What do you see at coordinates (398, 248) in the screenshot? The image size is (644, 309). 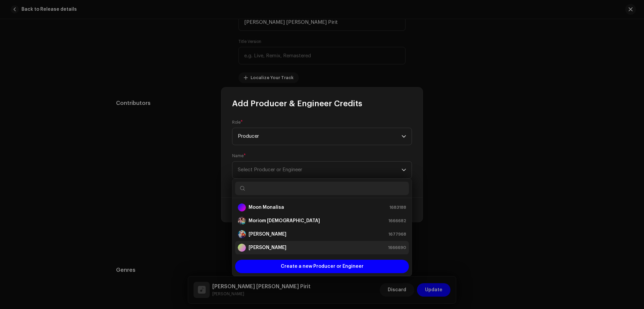 I see `span: 1666690` at bounding box center [398, 248].